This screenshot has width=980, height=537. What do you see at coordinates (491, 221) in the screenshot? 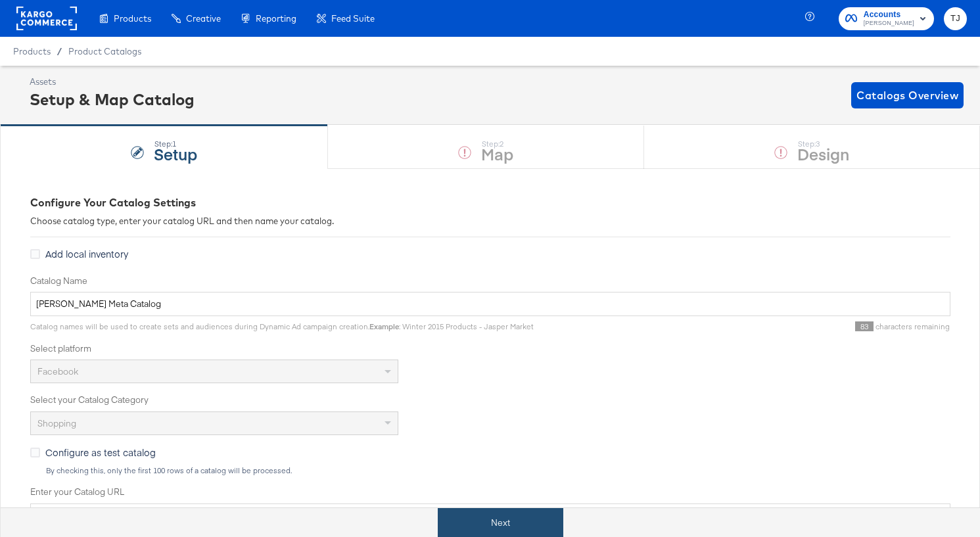
I see `div: Choose catalog type, enter your catalog URL and then name your catalog.` at bounding box center [491, 221].